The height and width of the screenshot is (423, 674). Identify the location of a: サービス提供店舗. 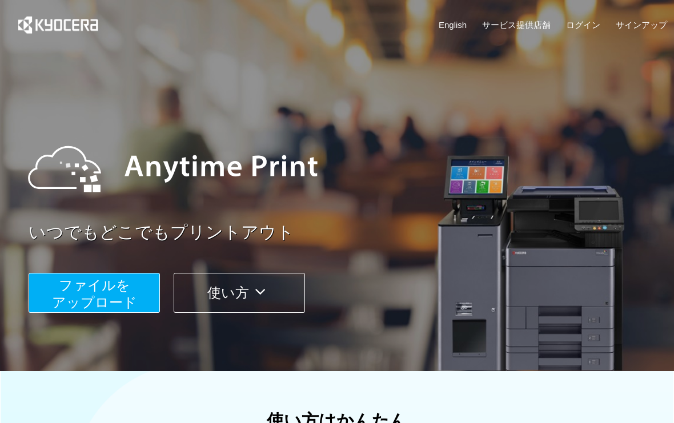
(516, 25).